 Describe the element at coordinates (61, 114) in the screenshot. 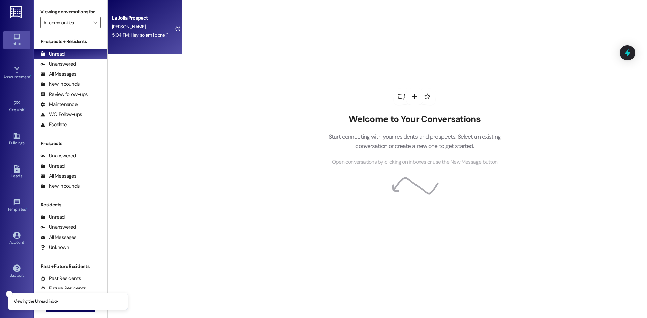

I see `div: WO Follow-ups` at that location.